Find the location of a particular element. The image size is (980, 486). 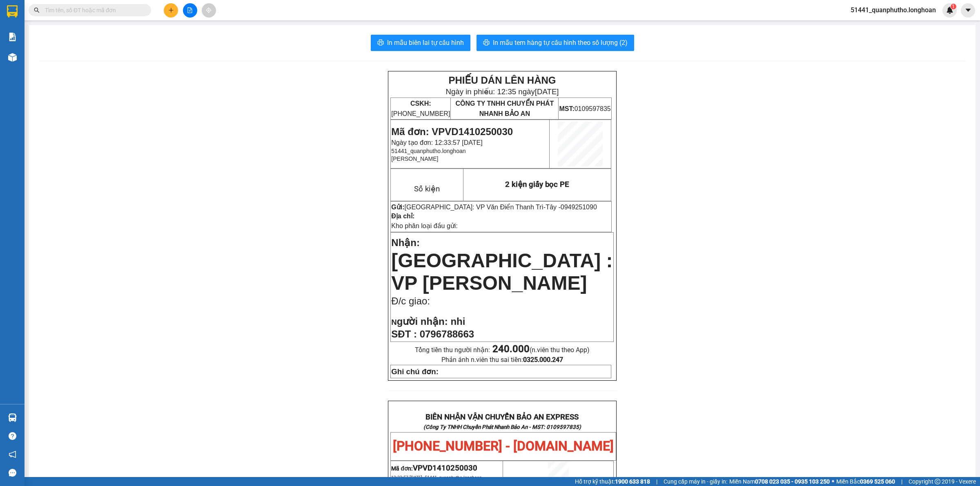

span: Nhận: is located at coordinates (406, 243).